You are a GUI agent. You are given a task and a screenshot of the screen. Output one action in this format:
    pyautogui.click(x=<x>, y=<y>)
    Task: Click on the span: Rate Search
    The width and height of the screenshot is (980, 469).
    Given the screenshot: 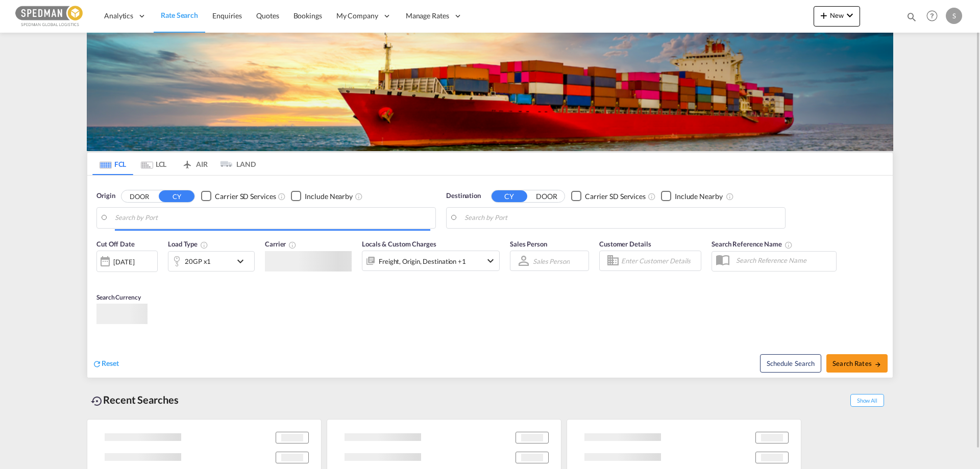 What is the action you would take?
    pyautogui.click(x=179, y=15)
    